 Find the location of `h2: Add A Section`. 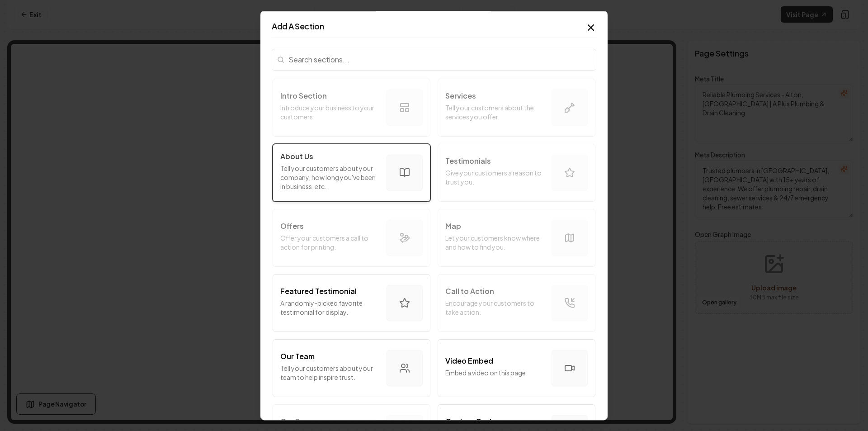

h2: Add A Section is located at coordinates (434, 26).